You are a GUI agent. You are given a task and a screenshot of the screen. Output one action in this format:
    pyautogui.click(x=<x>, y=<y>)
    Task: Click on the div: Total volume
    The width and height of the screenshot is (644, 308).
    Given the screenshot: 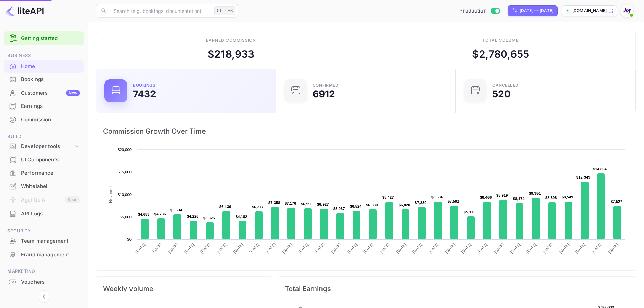 What is the action you would take?
    pyautogui.click(x=501, y=40)
    